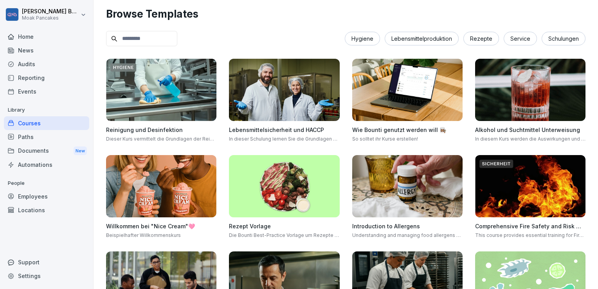 Image resolution: width=598 pixels, height=289 pixels. What do you see at coordinates (47, 77) in the screenshot?
I see `a: Reporting` at bounding box center [47, 77].